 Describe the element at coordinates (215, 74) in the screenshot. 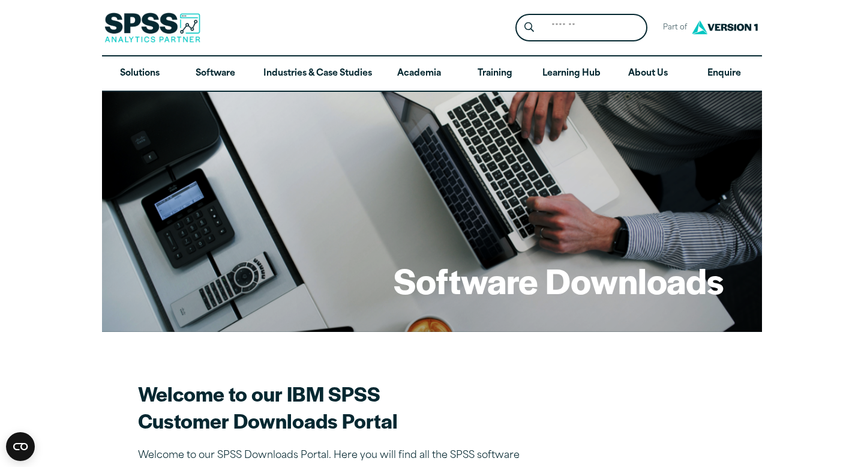

I see `a: Software` at that location.